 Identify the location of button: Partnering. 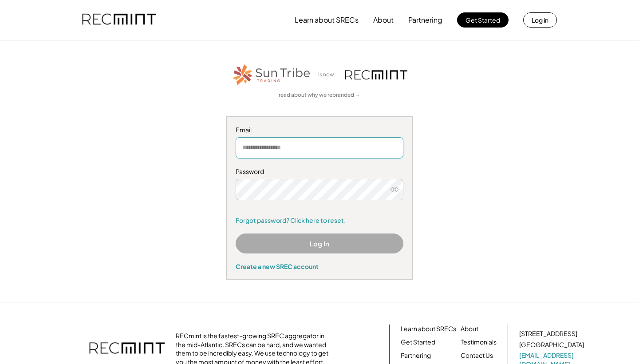
(425, 20).